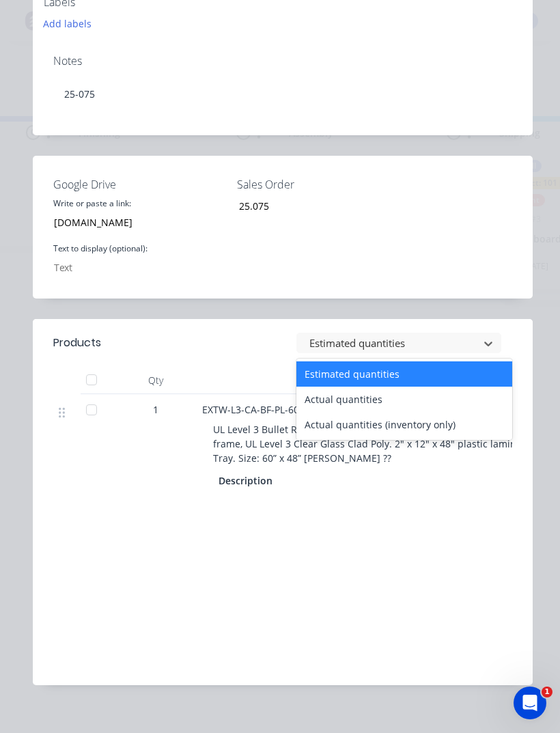 The height and width of the screenshot is (733, 560). Describe the element at coordinates (156, 381) in the screenshot. I see `div: Qty` at that location.